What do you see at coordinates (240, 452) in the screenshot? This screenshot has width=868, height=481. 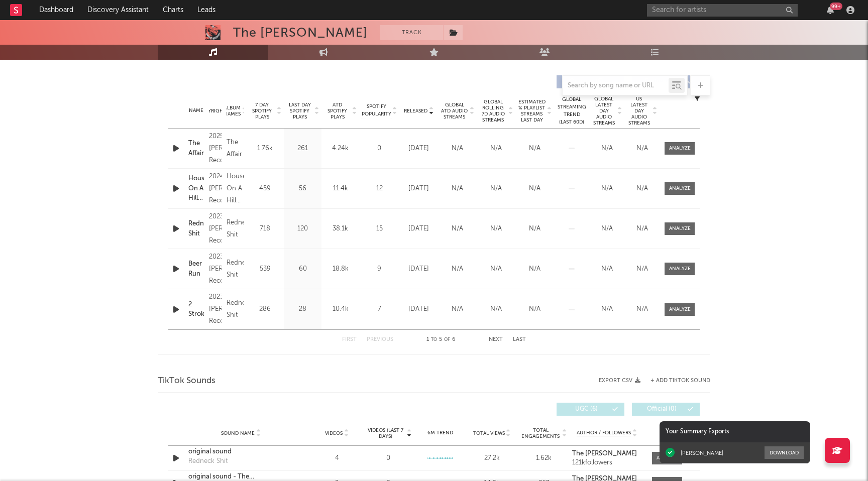 I see `a: original sound` at bounding box center [240, 452].